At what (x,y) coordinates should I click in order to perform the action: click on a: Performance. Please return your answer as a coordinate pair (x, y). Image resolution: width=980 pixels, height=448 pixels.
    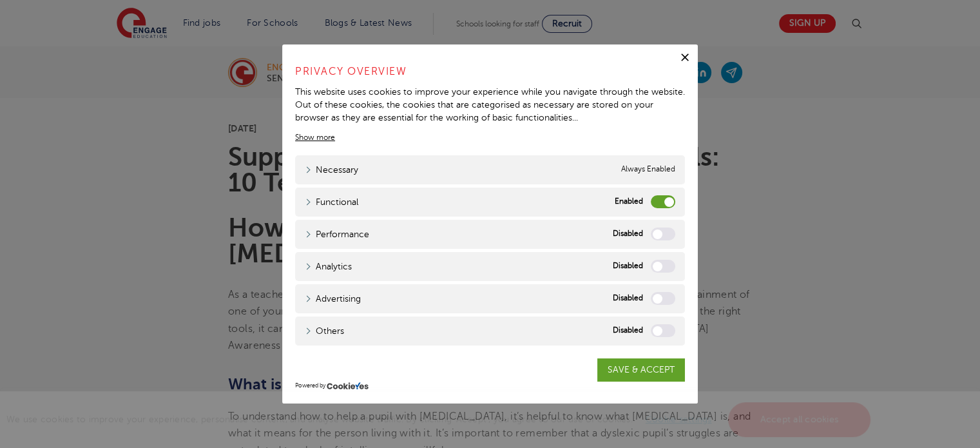
    Looking at the image, I should click on (337, 234).